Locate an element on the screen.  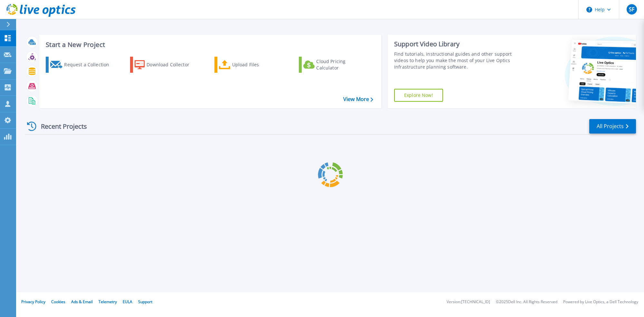
a: Privacy Policy is located at coordinates (33, 301).